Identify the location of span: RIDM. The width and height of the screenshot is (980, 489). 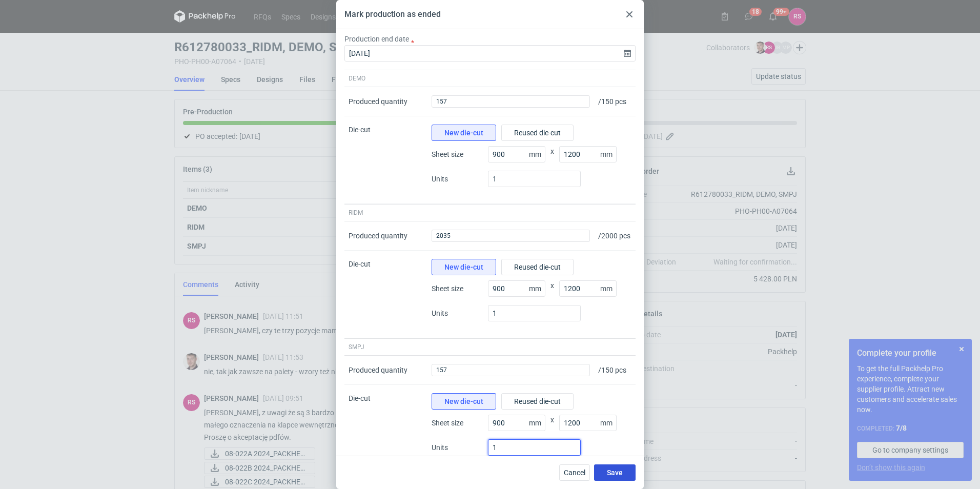
(356, 213).